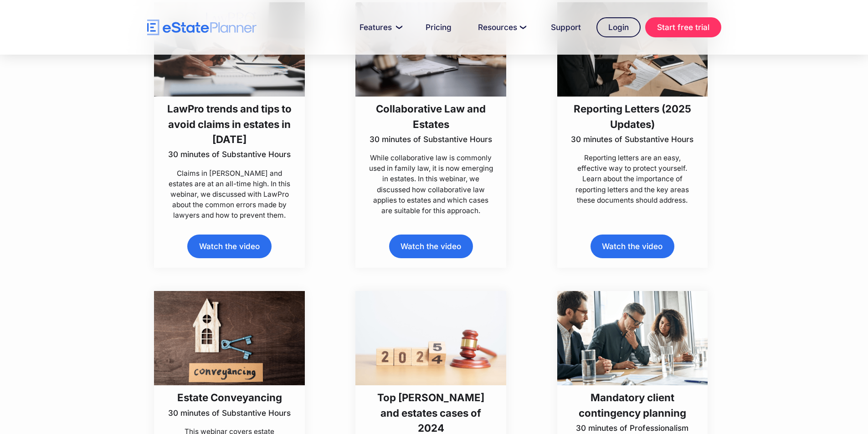 The height and width of the screenshot is (434, 868). What do you see at coordinates (633, 104) in the screenshot?
I see `a: Reporting Letters (2025 Updates)30 minutes of Substantive HoursReporting letters are an easy, eff...` at bounding box center [633, 104].